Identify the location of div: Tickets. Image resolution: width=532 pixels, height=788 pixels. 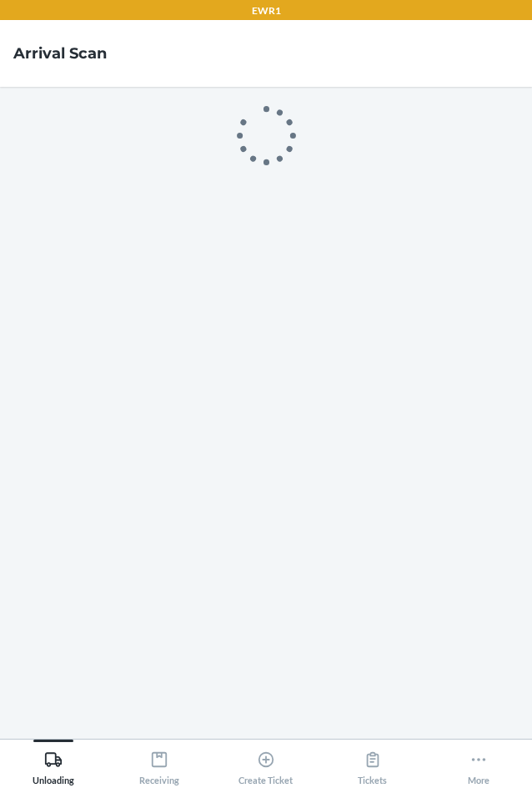
(372, 765).